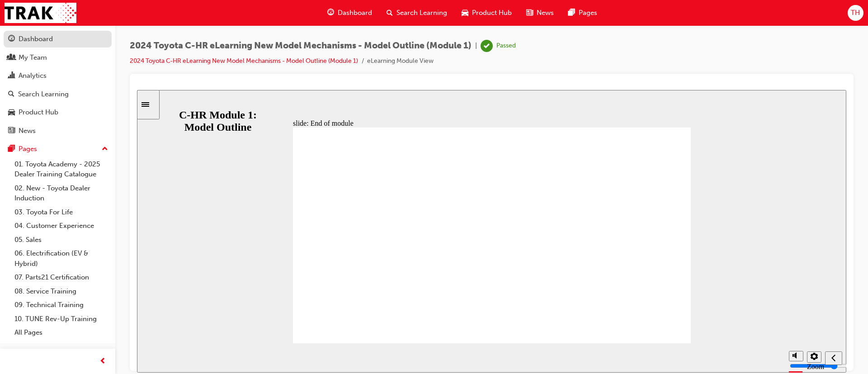  I want to click on a: 2024 Toyota C-HR eLearning New Model Mechanisms - Model Outline (Module 1), so click(244, 60).